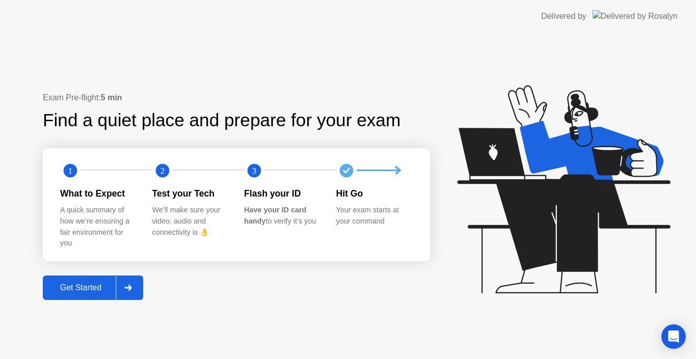 This screenshot has height=359, width=696. I want to click on div: A quick summary of how we’re ensuring a fair environment for you, so click(98, 227).